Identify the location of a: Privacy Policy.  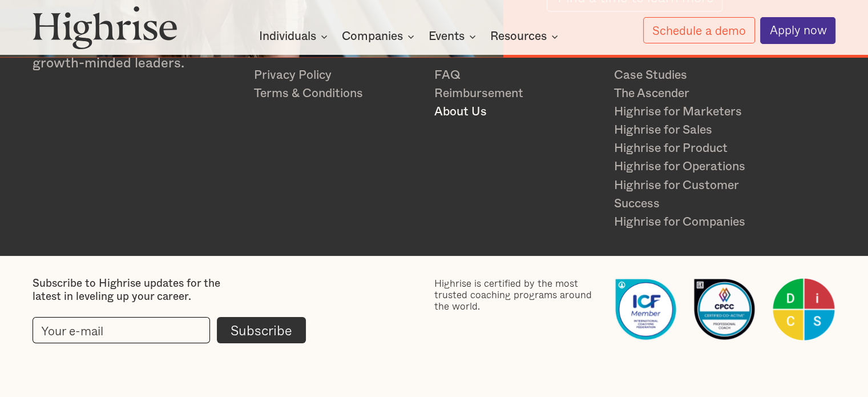
(337, 76).